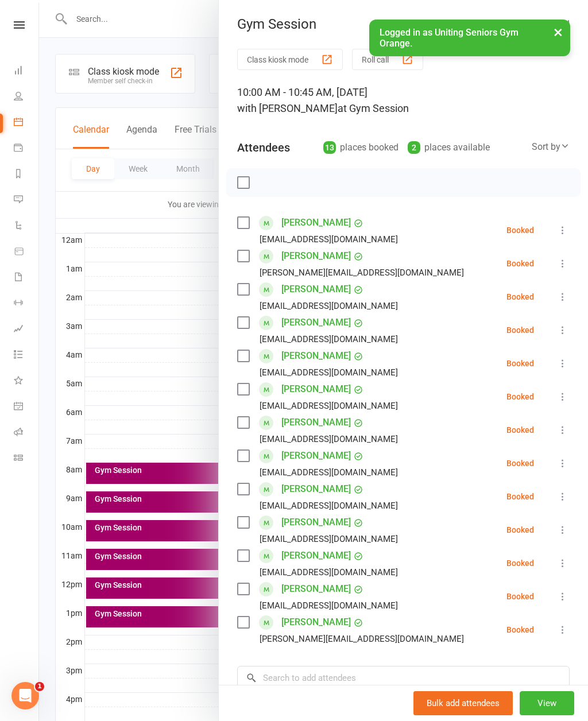 This screenshot has height=721, width=588. I want to click on div: 13, so click(329, 148).